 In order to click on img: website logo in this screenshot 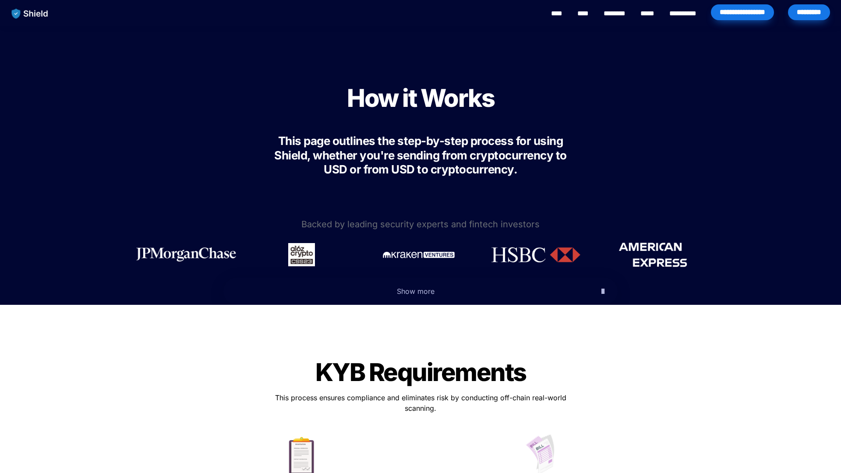, I will do `click(30, 14)`.